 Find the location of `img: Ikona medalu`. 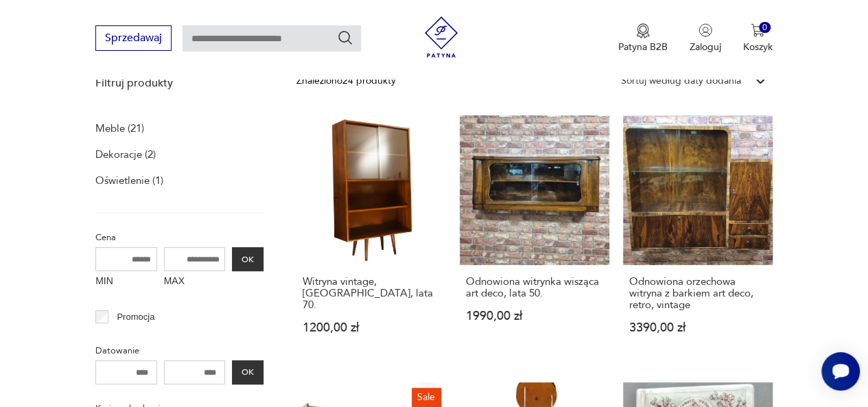

img: Ikona medalu is located at coordinates (643, 31).